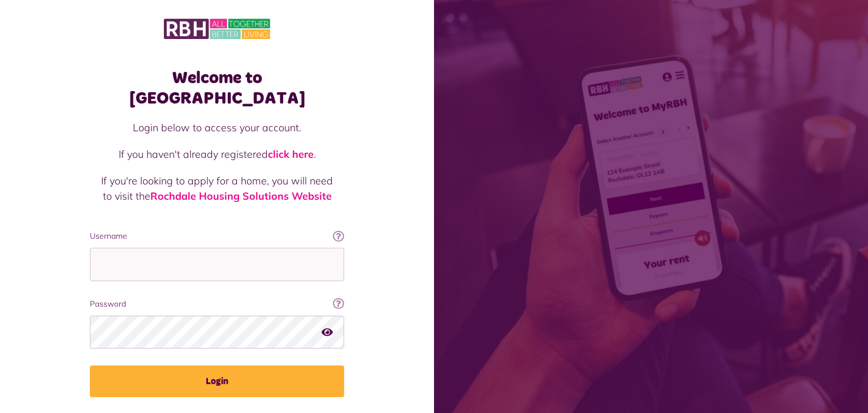 This screenshot has width=868, height=413. What do you see at coordinates (217, 236) in the screenshot?
I see `label: Username` at bounding box center [217, 236].